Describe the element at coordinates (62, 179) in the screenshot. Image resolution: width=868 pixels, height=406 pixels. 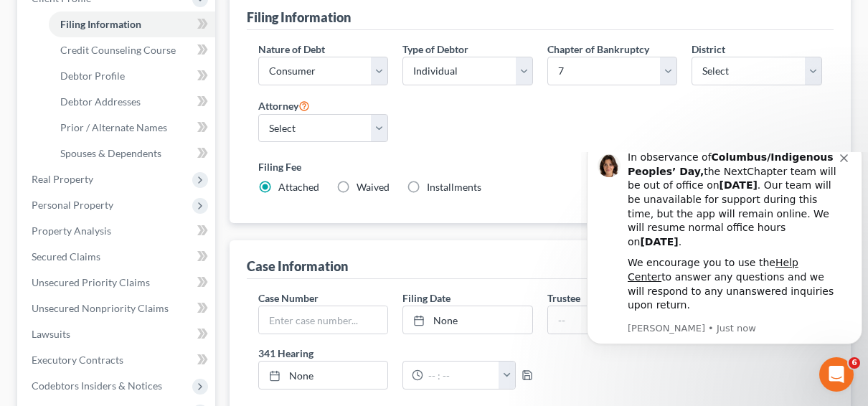
I see `span: Real Property` at that location.